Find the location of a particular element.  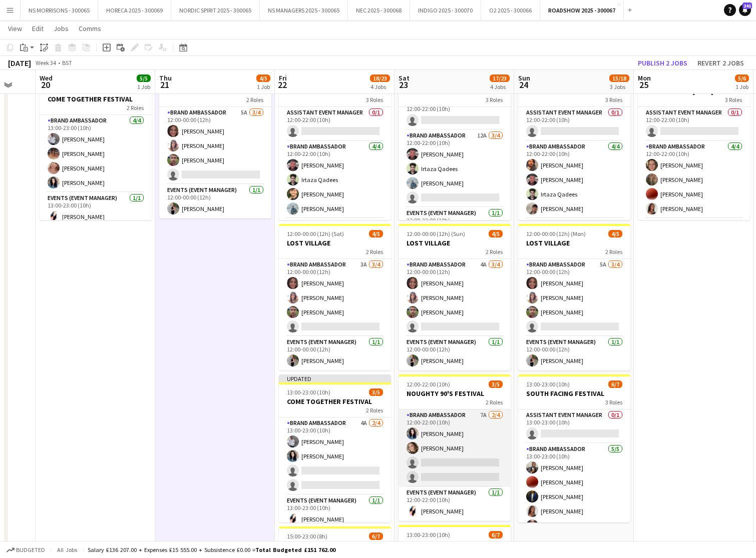

app-job-card: 12:00-22:00 (10h)3/5NOUGHTY 90'S FESTIVAL2 RolesBrand Ambassador7A2/412:00-22:00 (10h)[PERSON_NAM... is located at coordinates (455, 448).